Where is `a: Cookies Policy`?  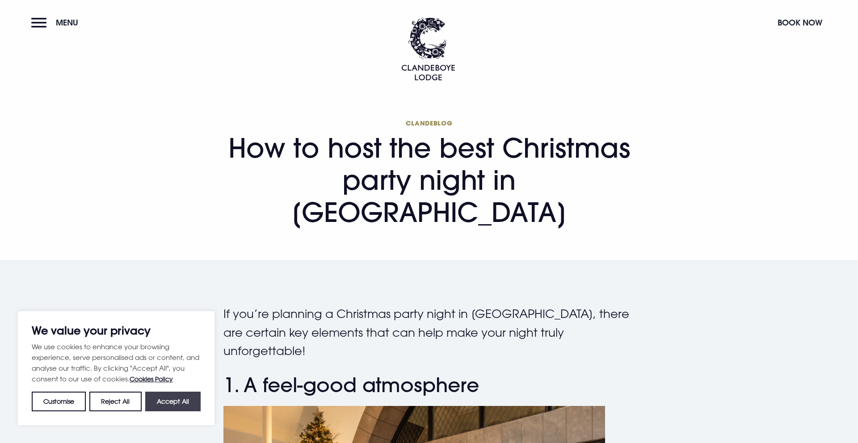
a: Cookies Policy is located at coordinates (151, 379).